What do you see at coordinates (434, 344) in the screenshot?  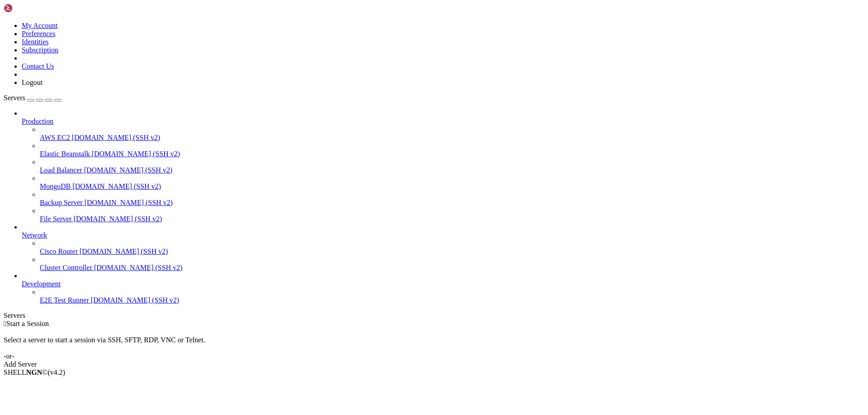 I see `div: Select a server to start a session via SSH, SFTP, RDP, VNC or Telnet. -or-` at bounding box center [434, 344].